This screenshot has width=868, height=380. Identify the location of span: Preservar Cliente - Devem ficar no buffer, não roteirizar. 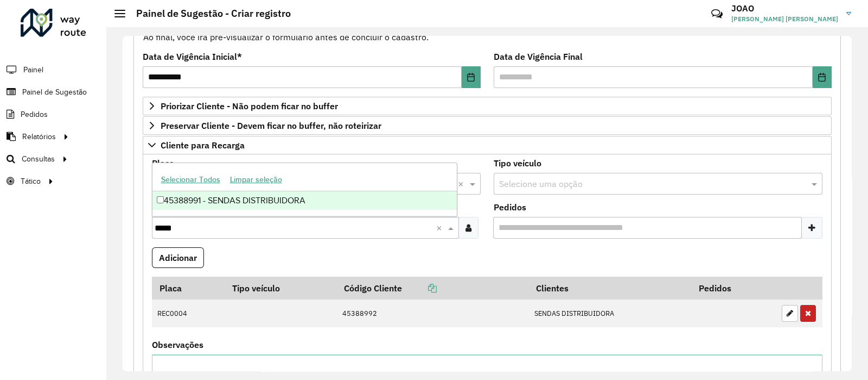
(271, 126).